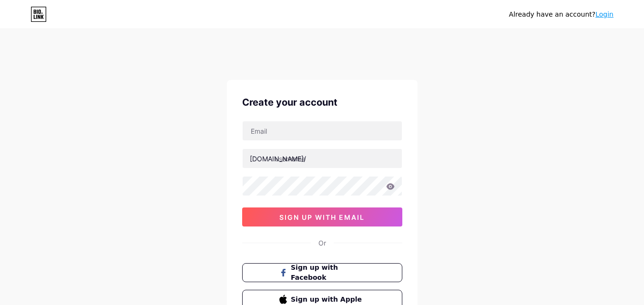 This screenshot has height=305, width=644. What do you see at coordinates (322, 131) in the screenshot?
I see `input: Email` at bounding box center [322, 131].